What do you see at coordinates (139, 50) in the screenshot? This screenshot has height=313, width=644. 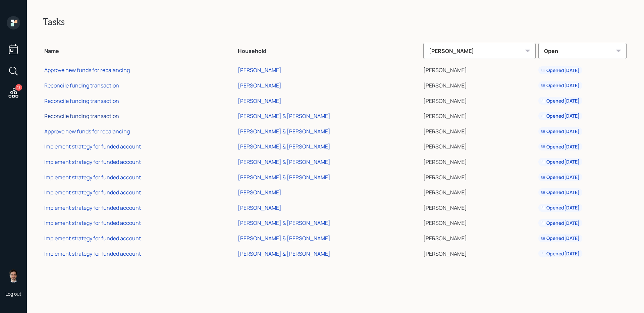 I see `th: Name` at bounding box center [139, 50].